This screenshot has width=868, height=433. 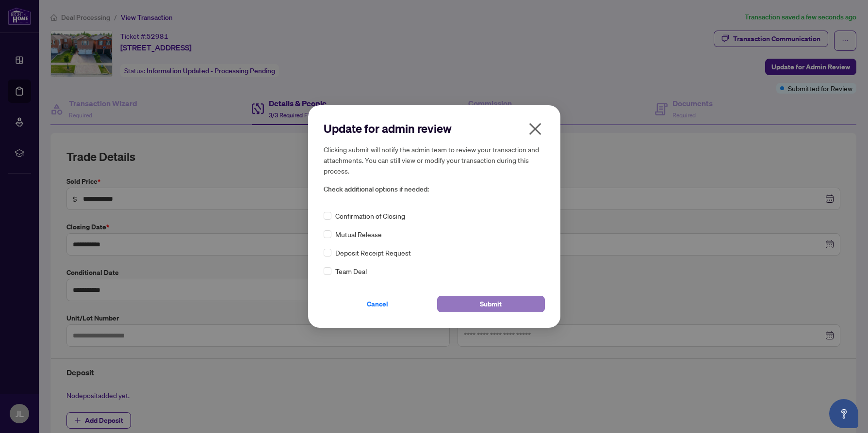 I want to click on span: Confirmation of Closing, so click(x=370, y=216).